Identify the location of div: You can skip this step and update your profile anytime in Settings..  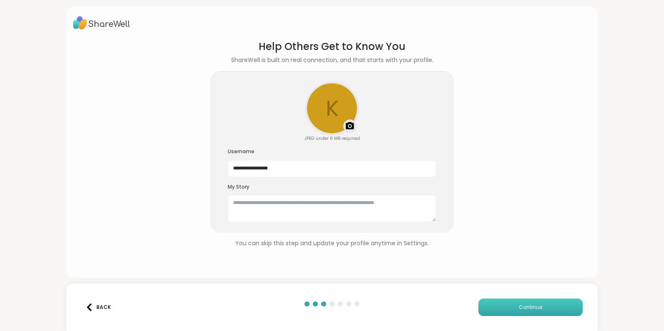
(332, 243).